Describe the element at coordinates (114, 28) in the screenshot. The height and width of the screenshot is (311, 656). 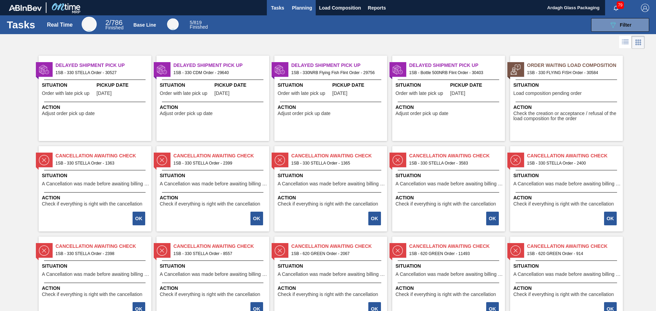
I see `span: Finished` at that location.